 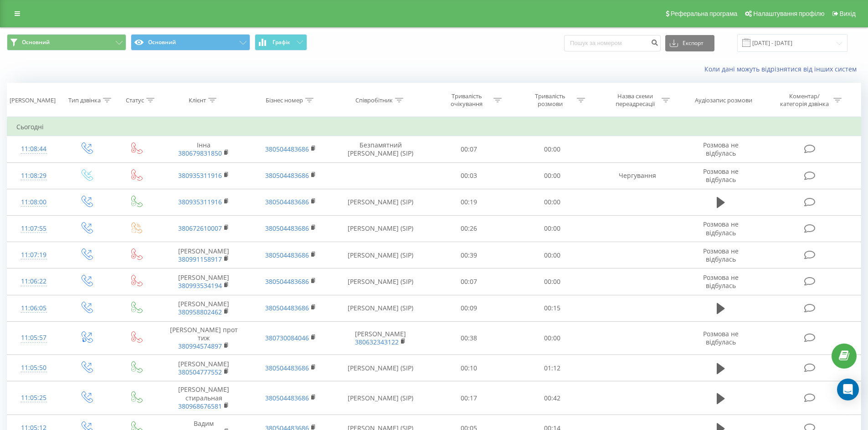 I want to click on div: 11:08:29, so click(x=33, y=176).